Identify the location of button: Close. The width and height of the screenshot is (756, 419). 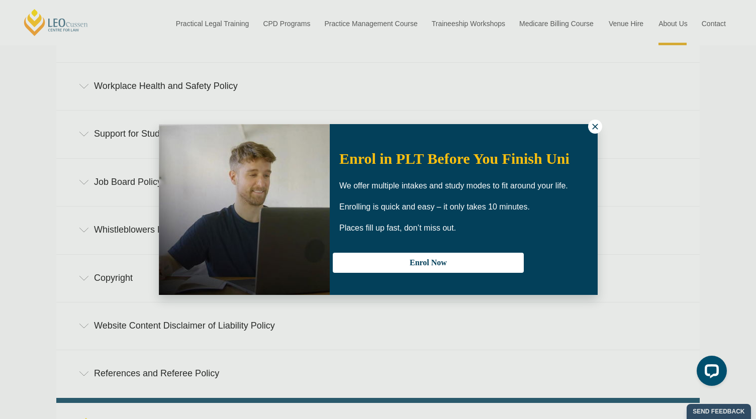
(595, 127).